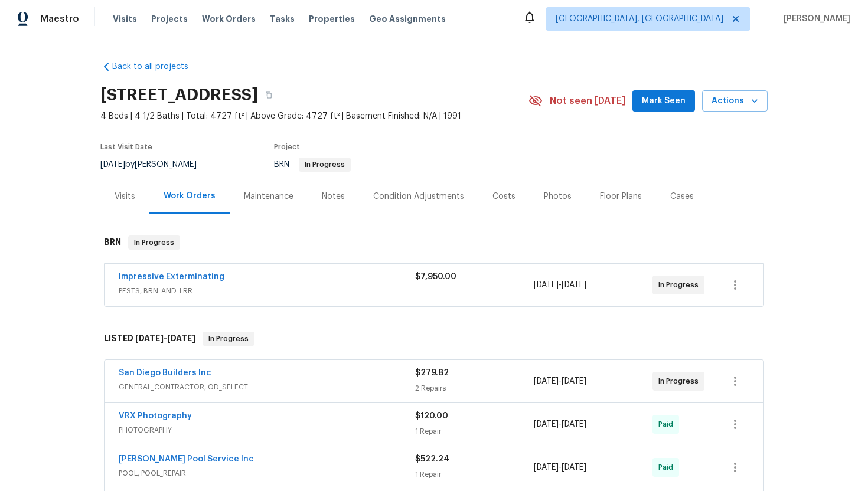 The image size is (868, 491). Describe the element at coordinates (112, 243) in the screenshot. I see `h6: BRN` at that location.